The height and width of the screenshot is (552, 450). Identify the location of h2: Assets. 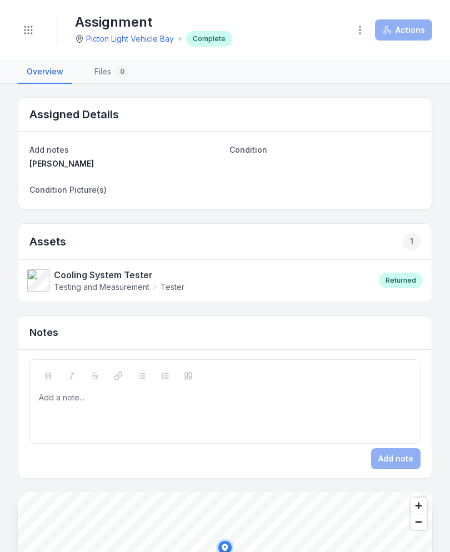
(225, 241).